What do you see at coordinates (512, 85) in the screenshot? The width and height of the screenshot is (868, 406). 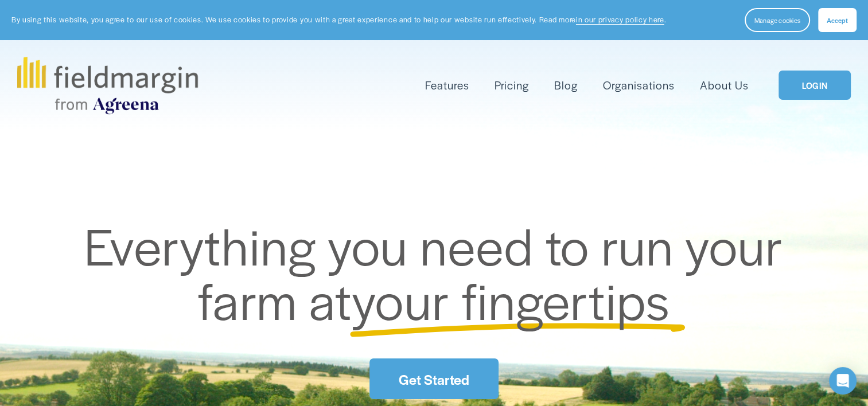 I see `a: Pricing` at bounding box center [512, 85].